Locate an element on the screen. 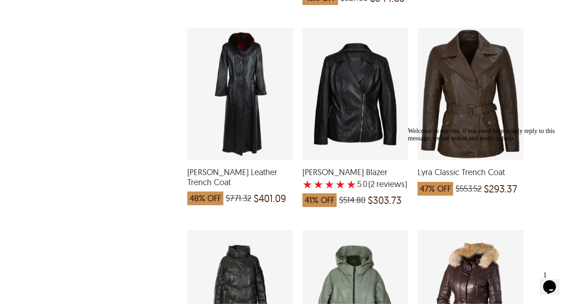  span: $771.32 is located at coordinates (239, 198).